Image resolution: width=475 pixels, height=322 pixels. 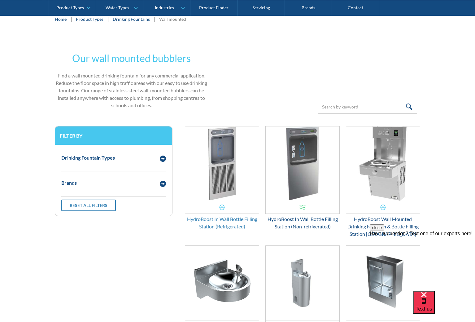 What do you see at coordinates (172, 19) in the screenshot?
I see `div: Wall mounted` at bounding box center [172, 19].